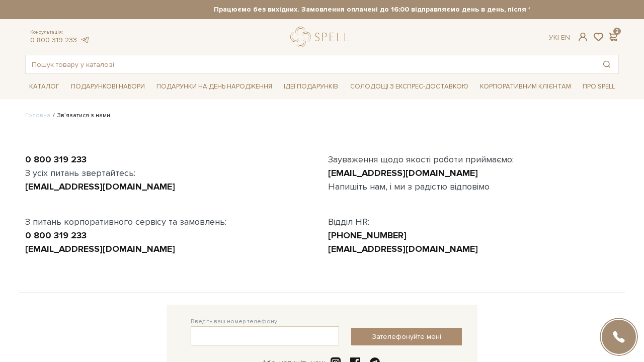 The image size is (644, 362). I want to click on span: Подарунки на День народження, so click(215, 86).